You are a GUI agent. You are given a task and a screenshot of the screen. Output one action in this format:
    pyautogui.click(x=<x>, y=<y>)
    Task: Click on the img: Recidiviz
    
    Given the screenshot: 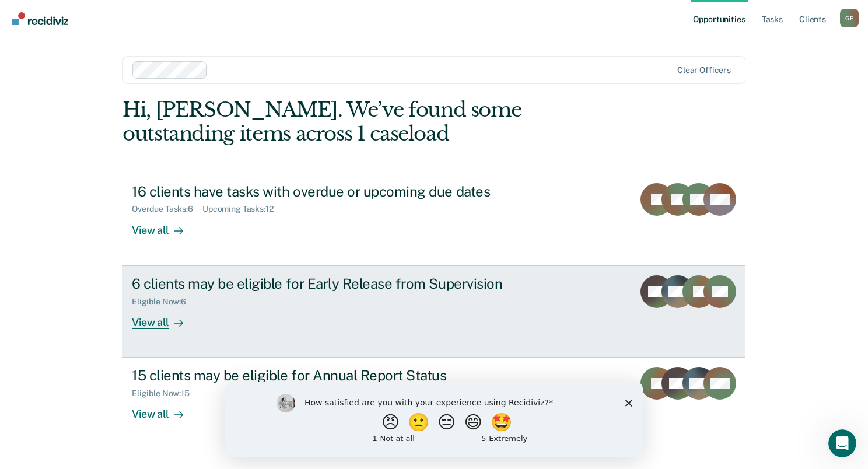 What is the action you would take?
    pyautogui.click(x=41, y=19)
    